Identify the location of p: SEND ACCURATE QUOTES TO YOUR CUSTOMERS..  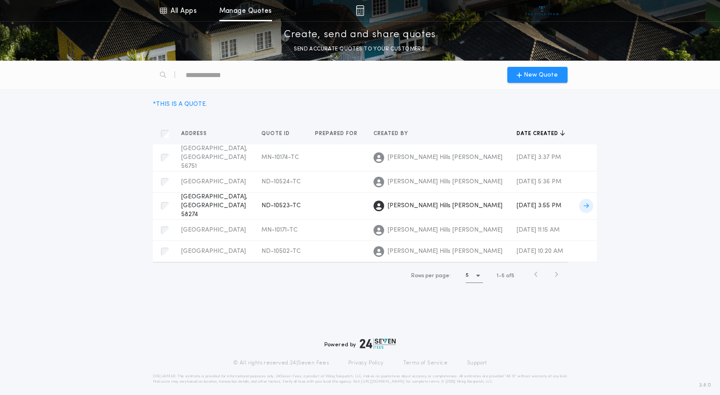
(360, 49).